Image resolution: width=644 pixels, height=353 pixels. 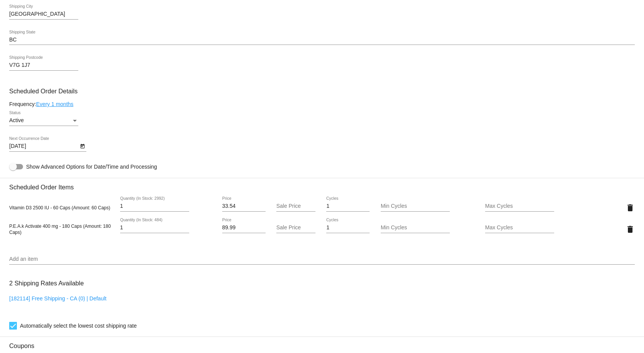 I want to click on input: Add an item, so click(x=322, y=259).